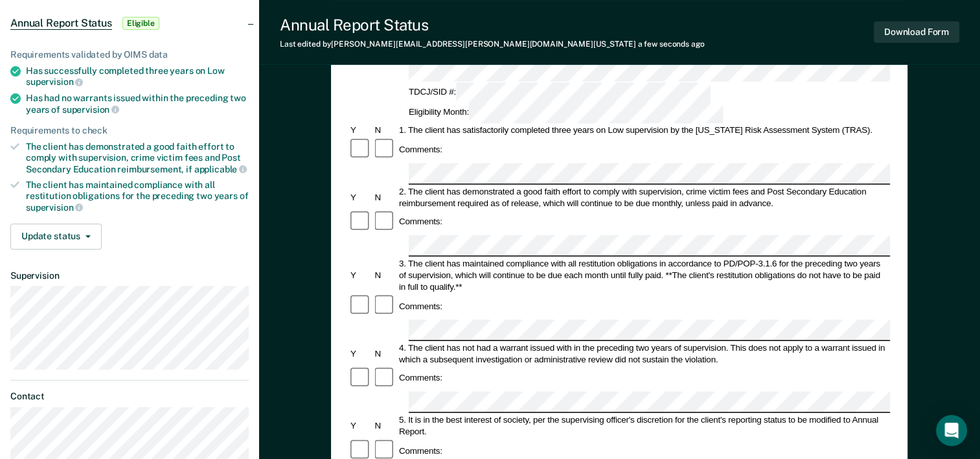 The width and height of the screenshot is (980, 459). I want to click on div: Annual Report Status, so click(493, 24).